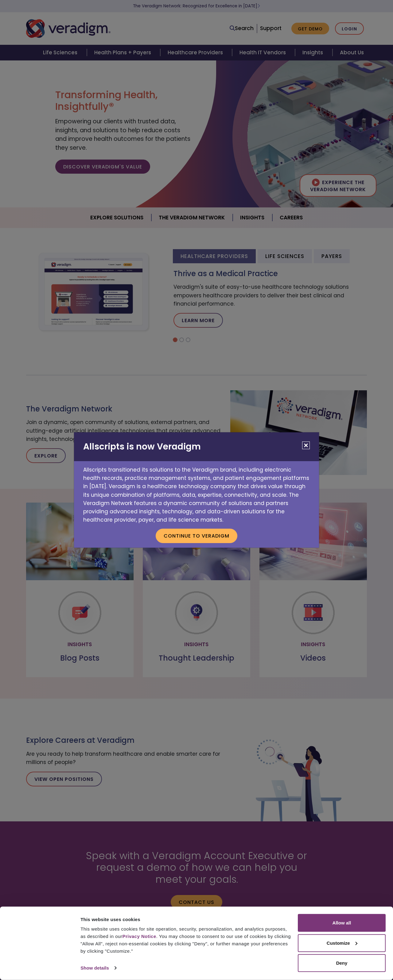  Describe the element at coordinates (306, 445) in the screenshot. I see `button: Close` at that location.